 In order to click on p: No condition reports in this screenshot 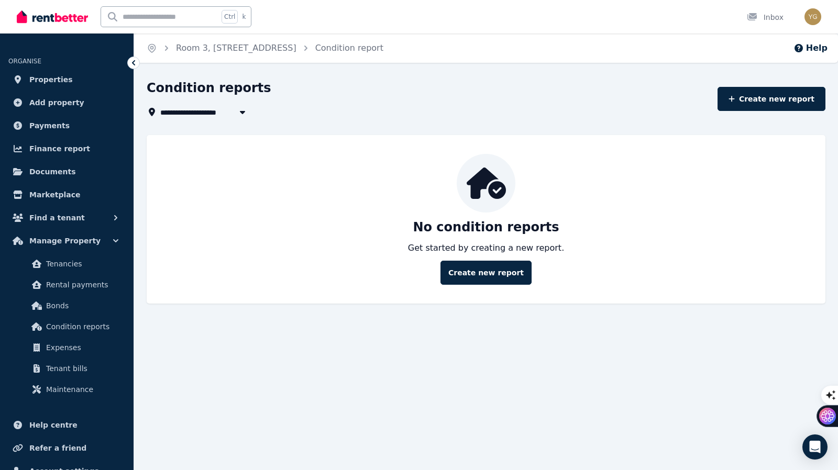, I will do `click(485, 227)`.